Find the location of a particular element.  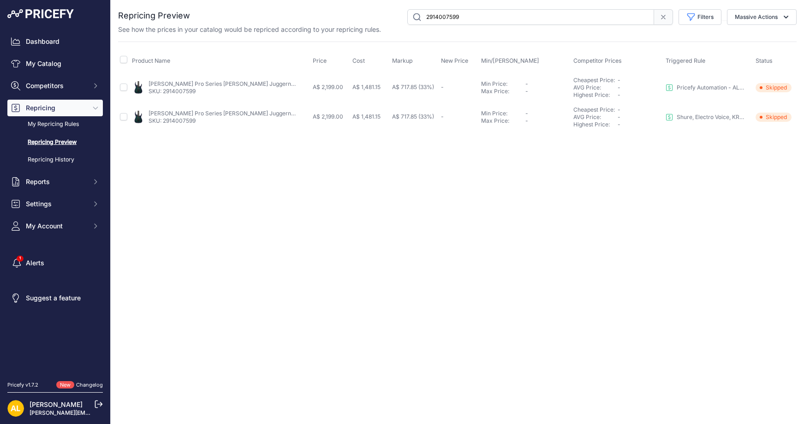

span: Reports is located at coordinates (56, 182).